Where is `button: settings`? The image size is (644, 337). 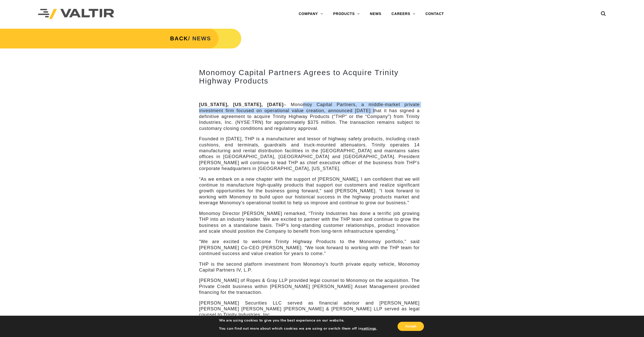 button: settings is located at coordinates (369, 329).